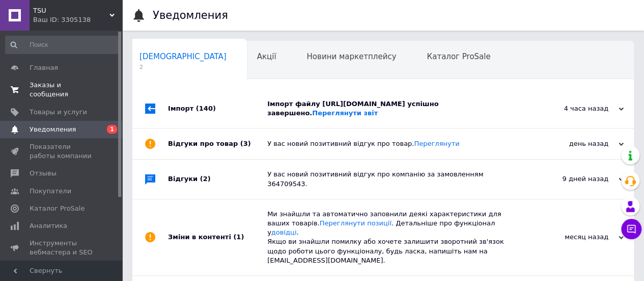 The image size is (644, 281). What do you see at coordinates (53, 129) in the screenshot?
I see `span: Уведомления` at bounding box center [53, 129].